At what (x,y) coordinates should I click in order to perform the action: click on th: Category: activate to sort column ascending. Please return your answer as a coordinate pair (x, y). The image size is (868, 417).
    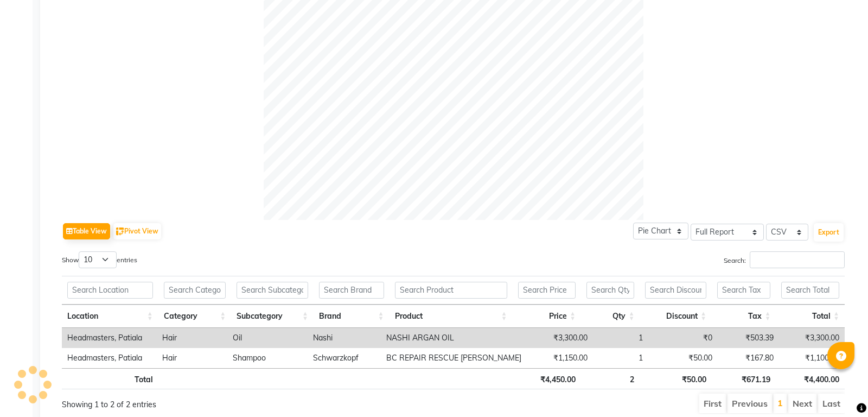
    Looking at the image, I should click on (195, 316).